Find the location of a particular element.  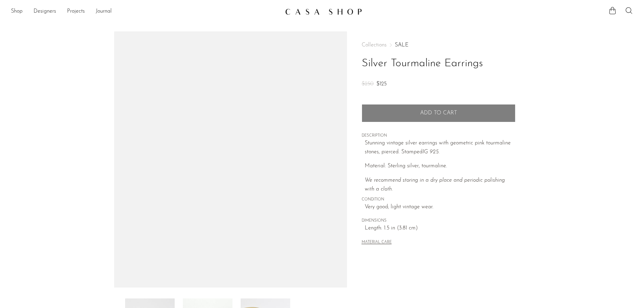

p: Stunning vintage silver earrings with geometric pink tourmaline stones, pierced. Stamped is located at coordinates (440, 148).